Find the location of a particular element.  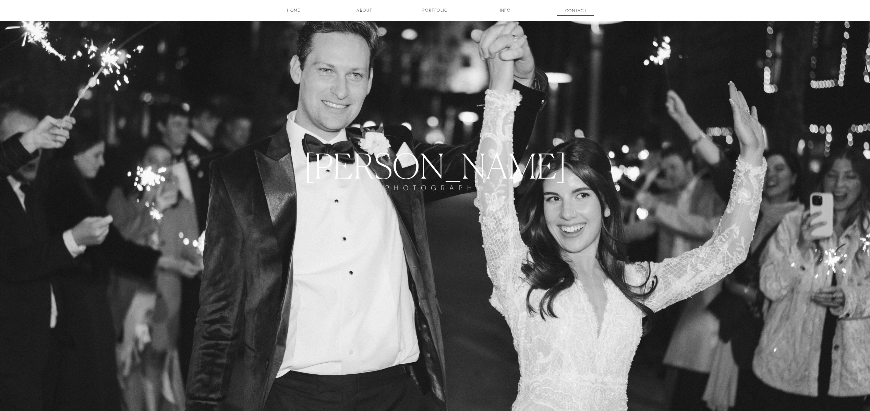

h3: contact is located at coordinates (576, 12).